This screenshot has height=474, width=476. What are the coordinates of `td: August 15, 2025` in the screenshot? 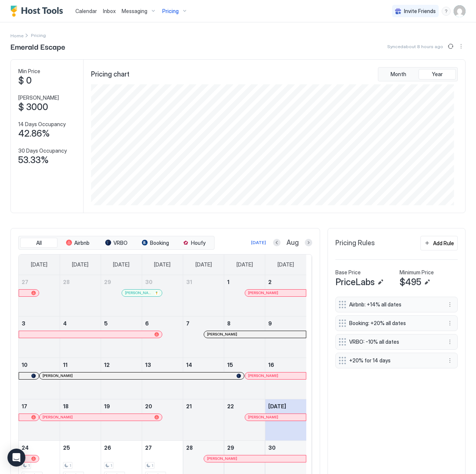 It's located at (245, 378).